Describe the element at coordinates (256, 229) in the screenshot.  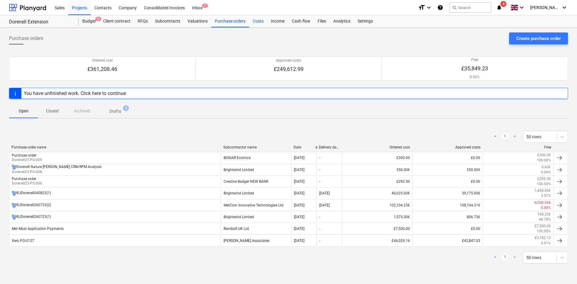
I see `div: Ramboll UK Ltd` at that location.